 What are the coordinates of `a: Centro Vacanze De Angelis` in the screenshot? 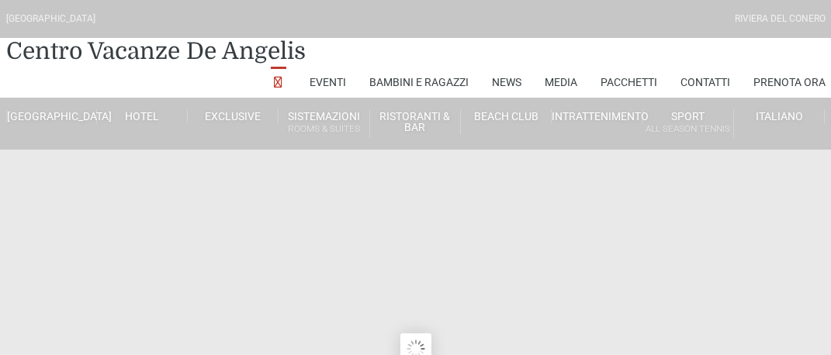 It's located at (156, 51).